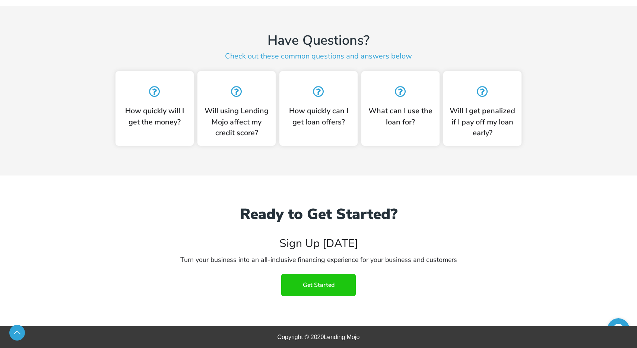  What do you see at coordinates (318, 214) in the screenshot?
I see `h2: Ready to Get Started?` at bounding box center [318, 214].